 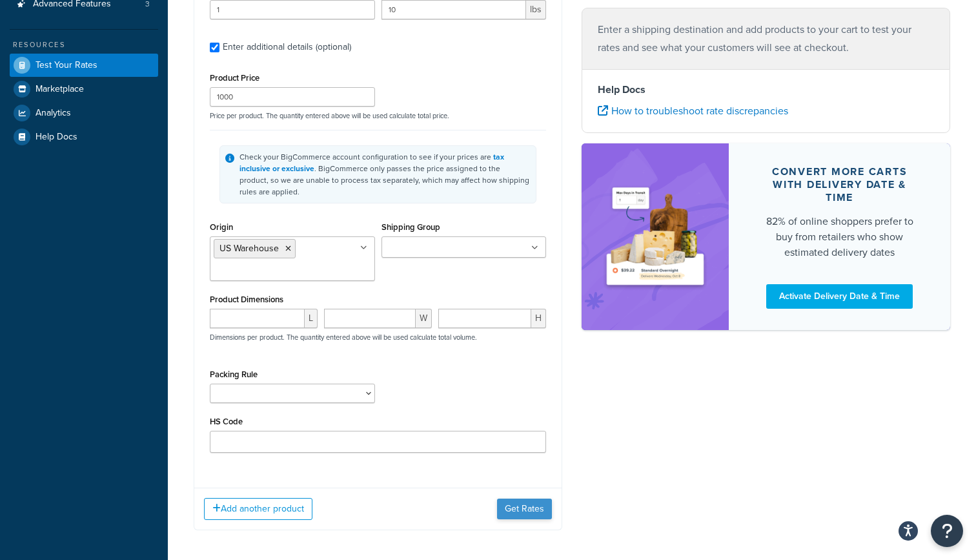 I want to click on li: Test Your Rates, so click(x=84, y=65).